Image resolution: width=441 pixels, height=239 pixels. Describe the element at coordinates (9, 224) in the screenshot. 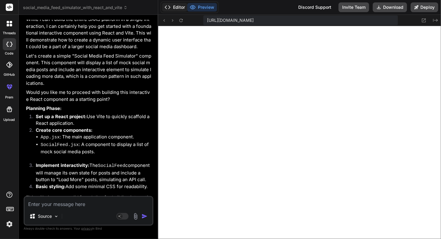

I see `img: settings` at that location.